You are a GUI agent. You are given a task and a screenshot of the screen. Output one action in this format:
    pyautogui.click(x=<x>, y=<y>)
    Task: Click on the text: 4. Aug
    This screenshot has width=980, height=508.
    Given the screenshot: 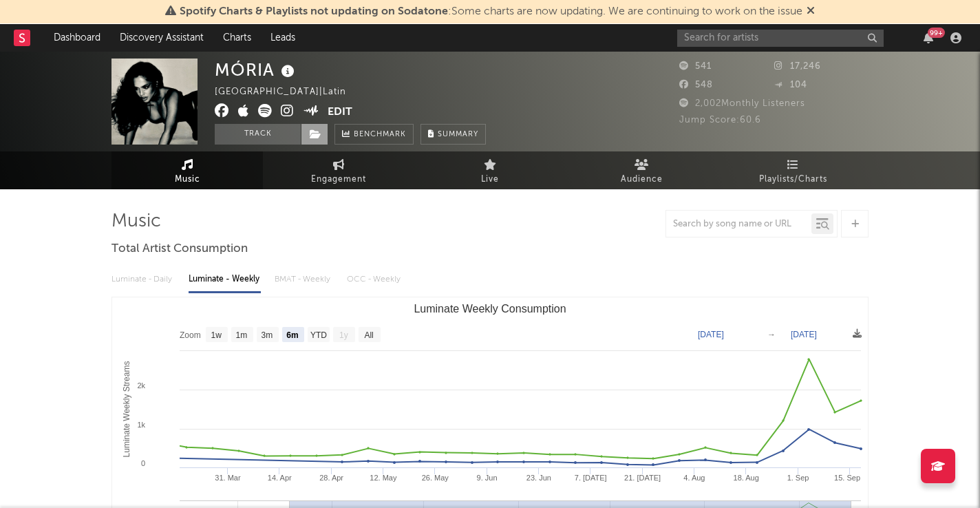 What is the action you would take?
    pyautogui.click(x=694, y=478)
    